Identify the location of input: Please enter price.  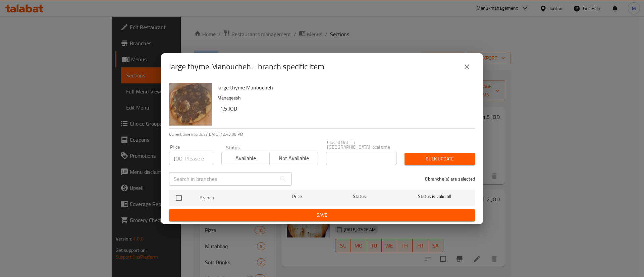
(199, 159).